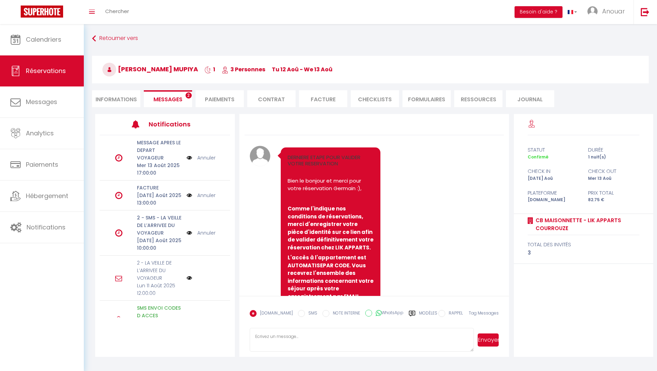  I want to click on li: FORMULAIRES, so click(427, 99).